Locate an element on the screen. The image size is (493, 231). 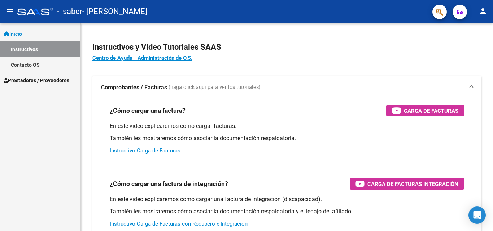
a: Instructivo Carga de Facturas is located at coordinates (145, 151).